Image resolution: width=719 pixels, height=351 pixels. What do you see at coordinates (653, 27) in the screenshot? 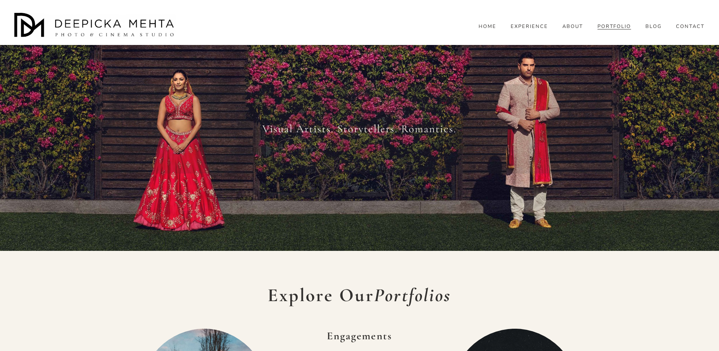
I see `span: BLOG` at bounding box center [653, 27].